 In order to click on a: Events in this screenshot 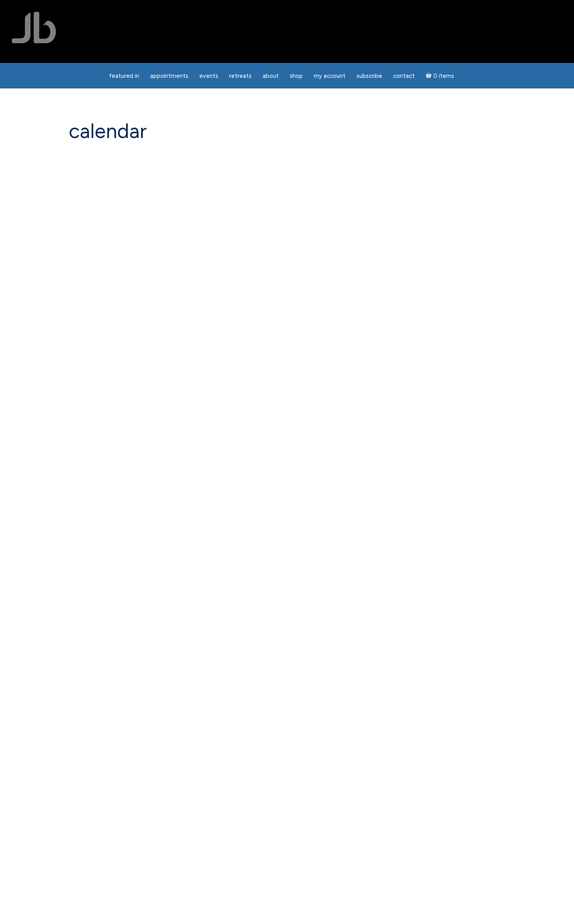, I will do `click(209, 76)`.